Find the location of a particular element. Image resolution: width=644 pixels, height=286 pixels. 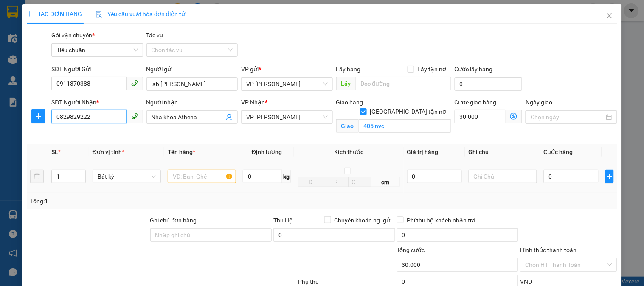

div: Người gửi is located at coordinates (192, 69).